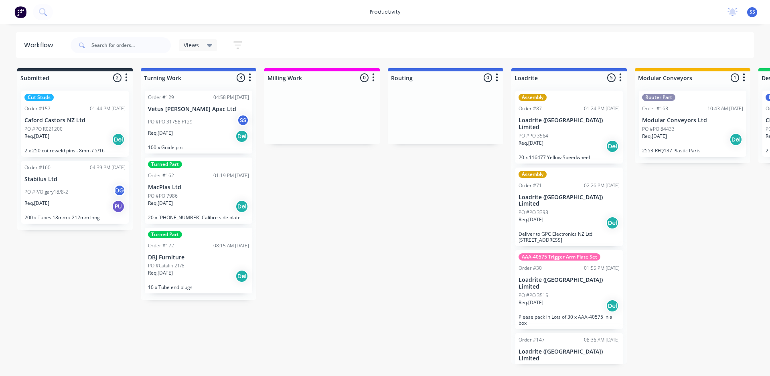 The width and height of the screenshot is (770, 376). What do you see at coordinates (170, 122) in the screenshot?
I see `p: PO #PO 31758 F129` at bounding box center [170, 122].